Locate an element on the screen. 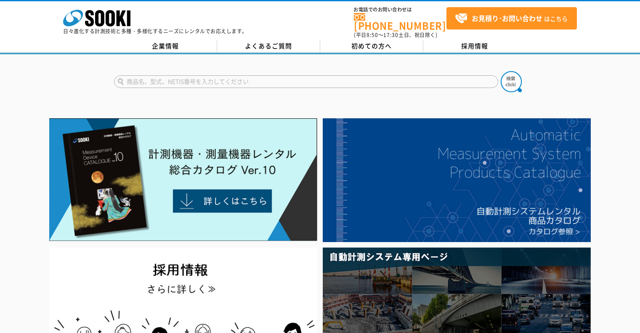 The height and width of the screenshot is (333, 640). span: 8:50 is located at coordinates (373, 35).